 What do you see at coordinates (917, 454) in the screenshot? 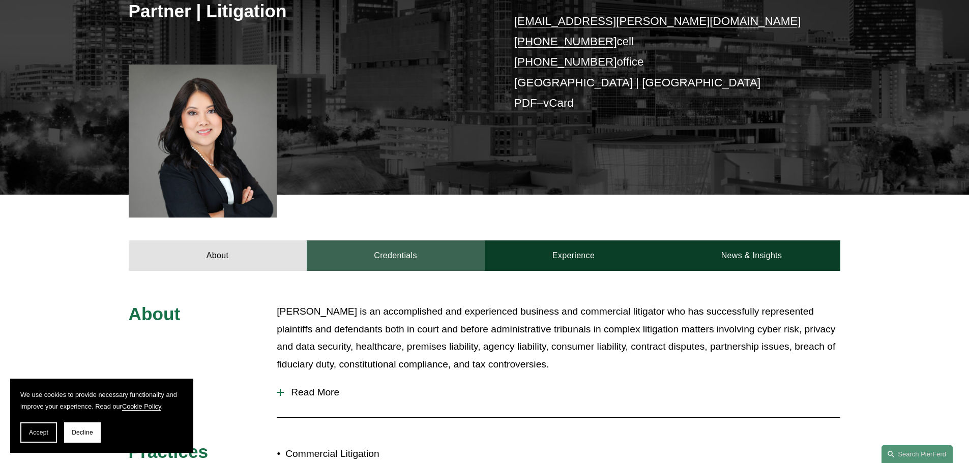
I see `a: Search this site` at bounding box center [917, 454].